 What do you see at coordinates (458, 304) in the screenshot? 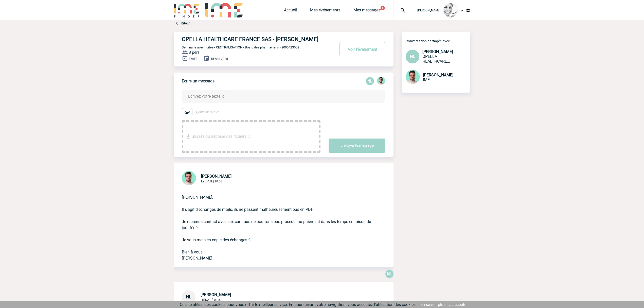
I see `a: J'accepte` at bounding box center [458, 304].